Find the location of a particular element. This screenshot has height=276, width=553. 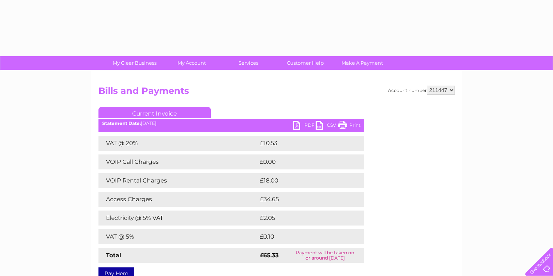

strong: Total is located at coordinates (113, 255).